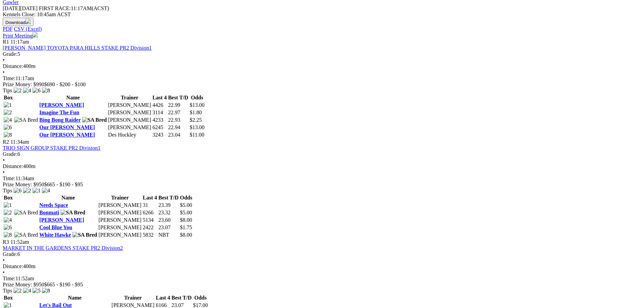 This screenshot has height=308, width=644. I want to click on a: CSV (Excel), so click(28, 29).